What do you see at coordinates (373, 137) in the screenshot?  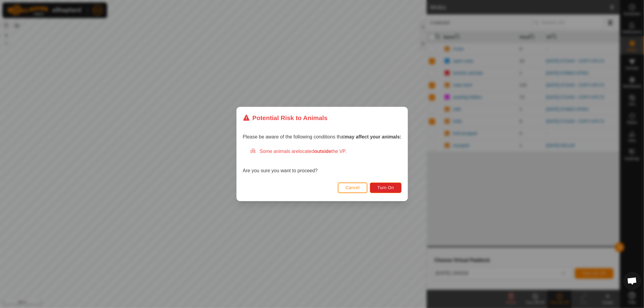 I see `strong: may affect your animals:` at bounding box center [373, 137].